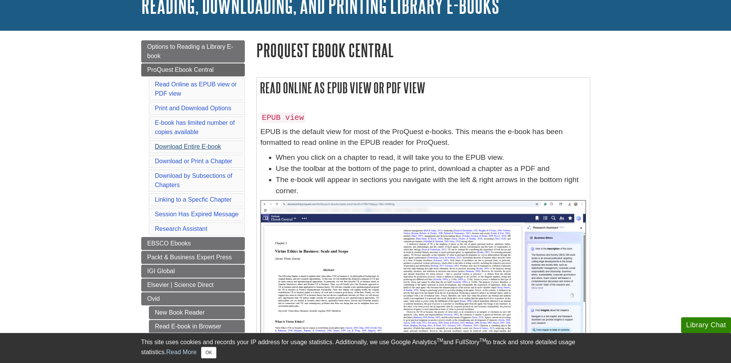 This screenshot has width=731, height=363. I want to click on li: When you click on a chapter to read, it will take you to the EPUB view., so click(431, 157).